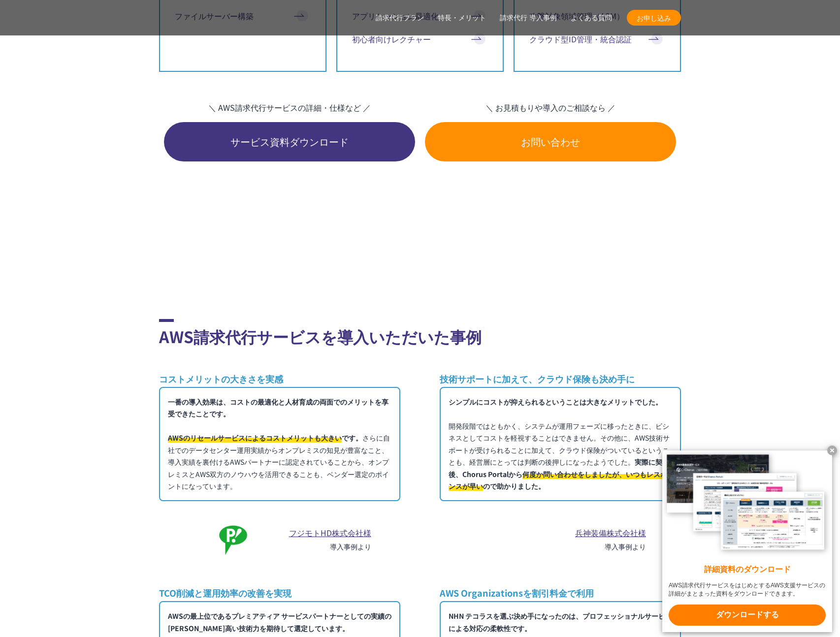 The height and width of the screenshot is (637, 840). Describe the element at coordinates (296, 230) in the screenshot. I see `img: AWSとGoogle Cloud 両方お使いの企業様 セット契約でさらに割引アップ` at that location.